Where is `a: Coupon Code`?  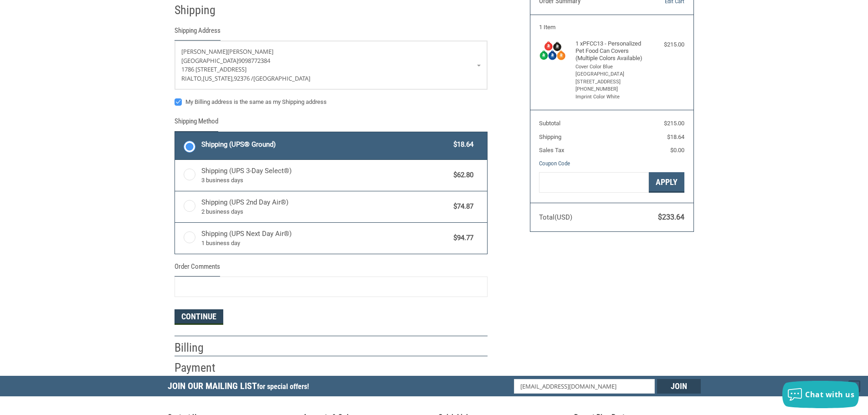
a: Coupon Code is located at coordinates (554, 163).